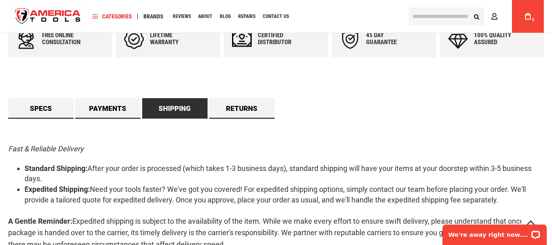 The height and width of the screenshot is (245, 552). What do you see at coordinates (205, 16) in the screenshot?
I see `span: About` at bounding box center [205, 16].